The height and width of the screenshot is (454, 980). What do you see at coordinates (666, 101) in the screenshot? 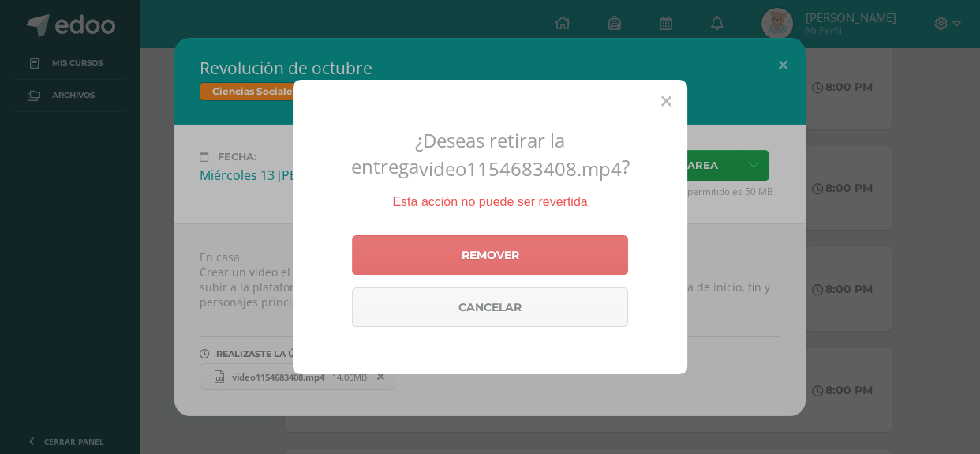
I see `span: Close (Esc)` at bounding box center [666, 101].